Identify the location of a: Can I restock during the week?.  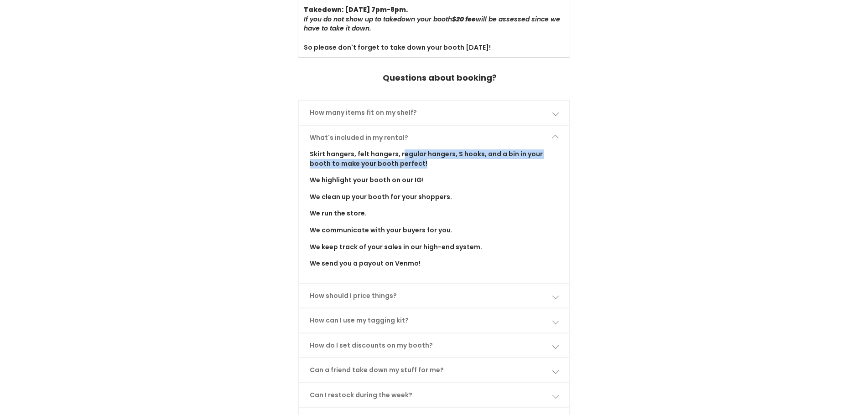
(434, 395).